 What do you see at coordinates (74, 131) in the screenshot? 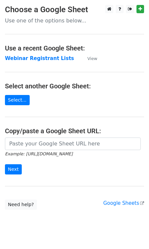
I see `h4: Copy/paste a Google Sheet URL:` at bounding box center [74, 131].